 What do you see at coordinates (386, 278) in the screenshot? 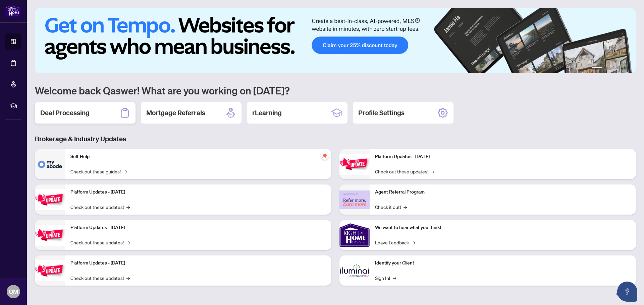
I see `a: Sign In!→` at bounding box center [386, 278].